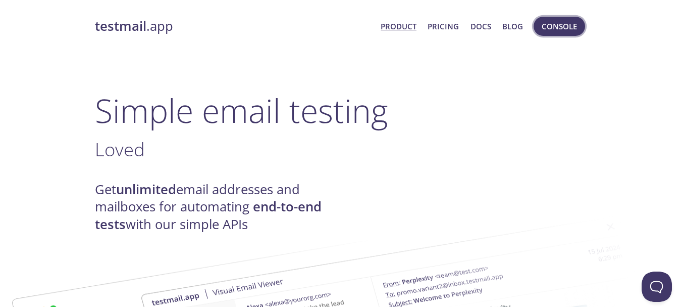  I want to click on strong: end-to-end tests, so click(208, 215).